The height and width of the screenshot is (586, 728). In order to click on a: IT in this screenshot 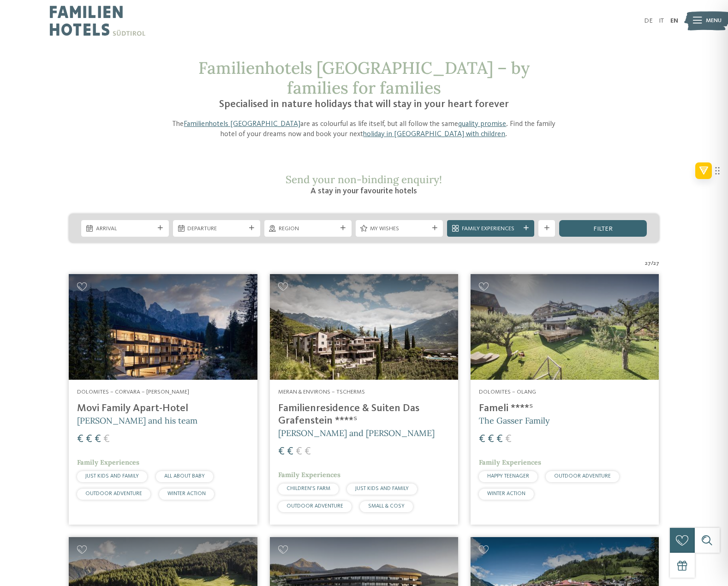, I will do `click(661, 20)`.